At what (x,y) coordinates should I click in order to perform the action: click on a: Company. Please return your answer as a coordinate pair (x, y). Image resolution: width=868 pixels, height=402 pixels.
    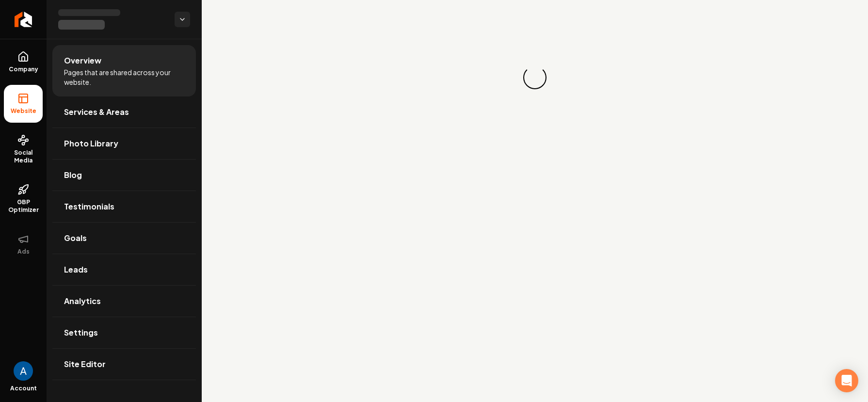
    Looking at the image, I should click on (23, 62).